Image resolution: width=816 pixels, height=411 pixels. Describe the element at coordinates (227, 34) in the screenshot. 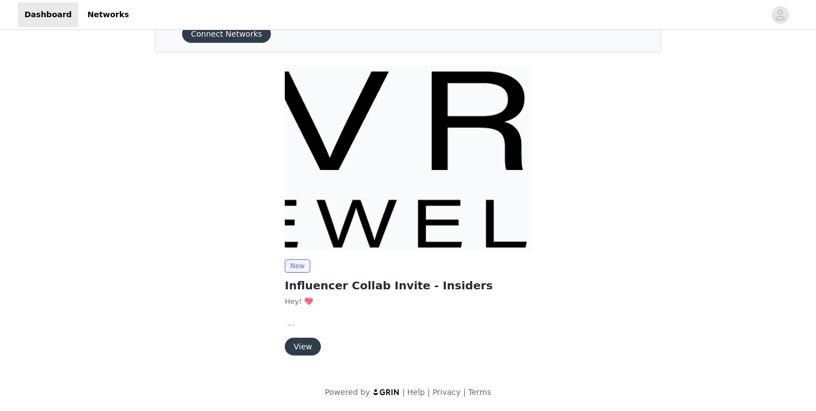

I see `button: Connect Networks` at that location.